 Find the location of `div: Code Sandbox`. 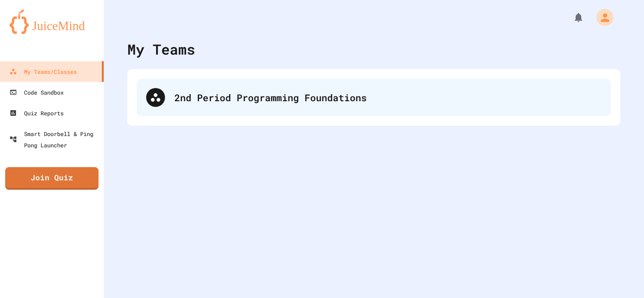

div: Code Sandbox is located at coordinates (36, 92).